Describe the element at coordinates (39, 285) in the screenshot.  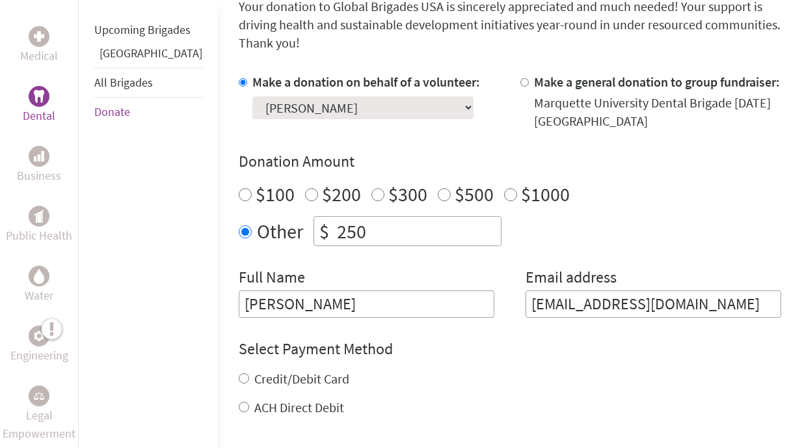
I see `a: WaterWater` at that location.